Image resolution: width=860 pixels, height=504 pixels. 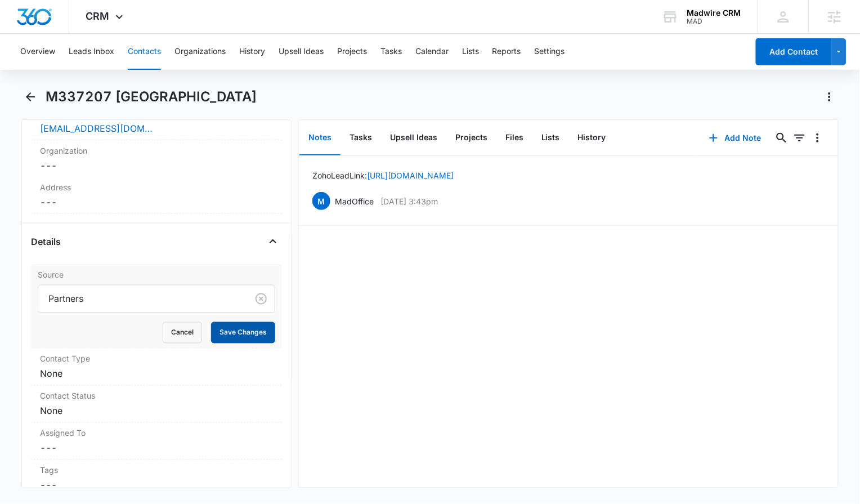 What do you see at coordinates (354, 201) in the screenshot?
I see `p: MadOffice` at bounding box center [354, 201].